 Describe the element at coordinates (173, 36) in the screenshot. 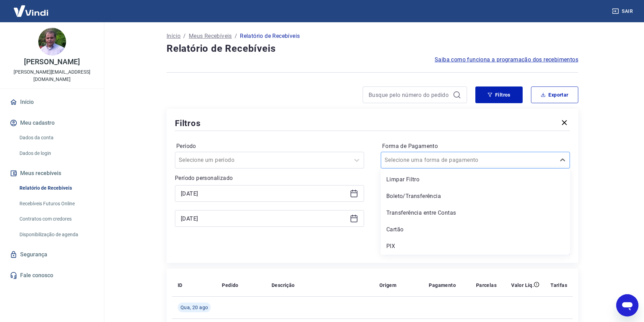

I see `p: Início` at that location.